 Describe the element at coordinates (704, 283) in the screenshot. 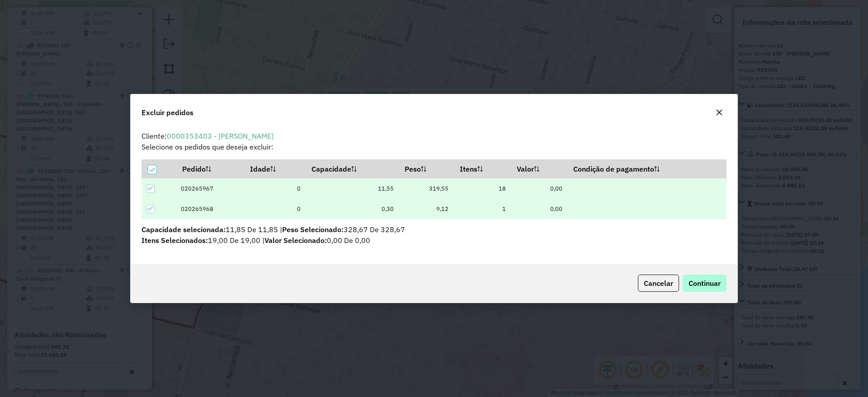

I see `span: Continuar` at that location.